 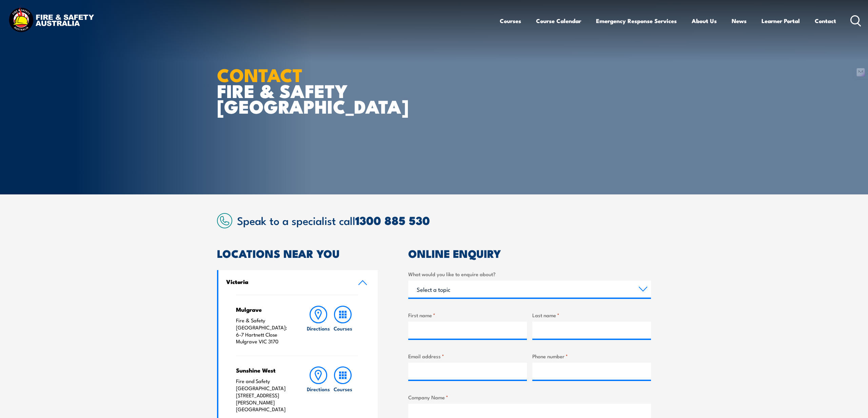 I want to click on strong: CONTACT, so click(x=260, y=74).